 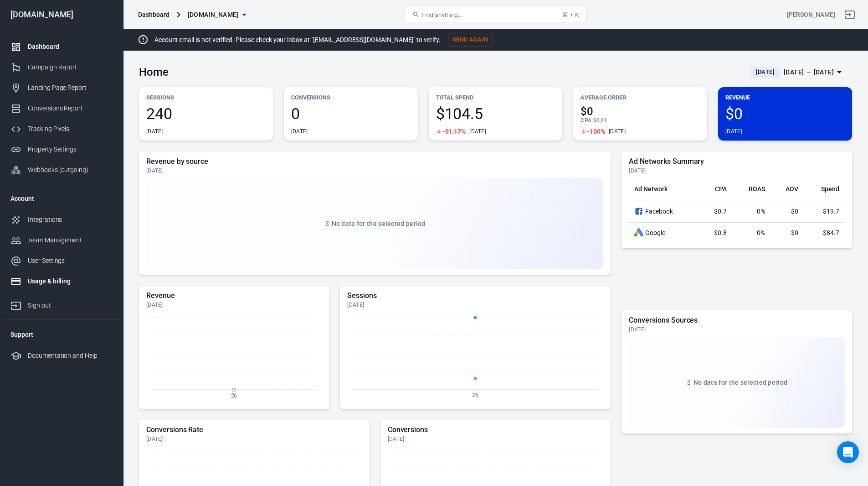 What do you see at coordinates (71, 281) in the screenshot?
I see `div: Usage & billing` at bounding box center [71, 281].